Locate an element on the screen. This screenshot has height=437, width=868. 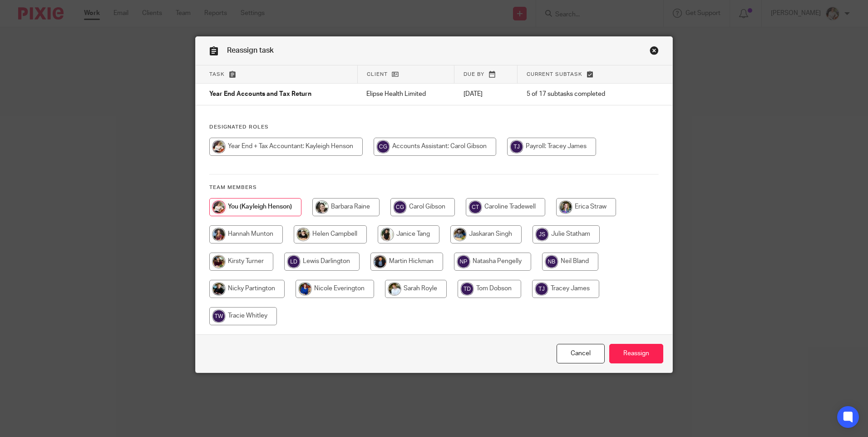
span: Reassign task is located at coordinates (250, 50).